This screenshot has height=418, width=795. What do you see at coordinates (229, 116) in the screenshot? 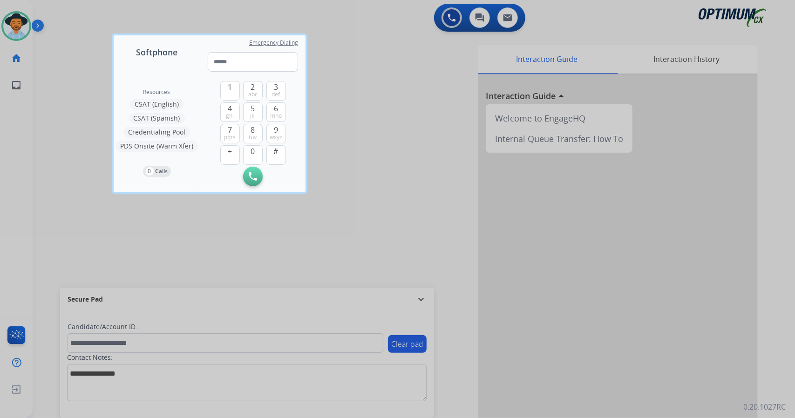
I see `span: ghi` at bounding box center [229, 116].